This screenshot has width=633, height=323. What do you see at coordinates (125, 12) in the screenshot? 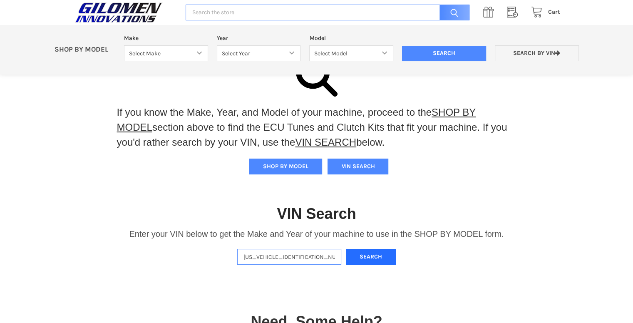
I see `a: GILOMEN INNOVATIONS` at bounding box center [125, 12].